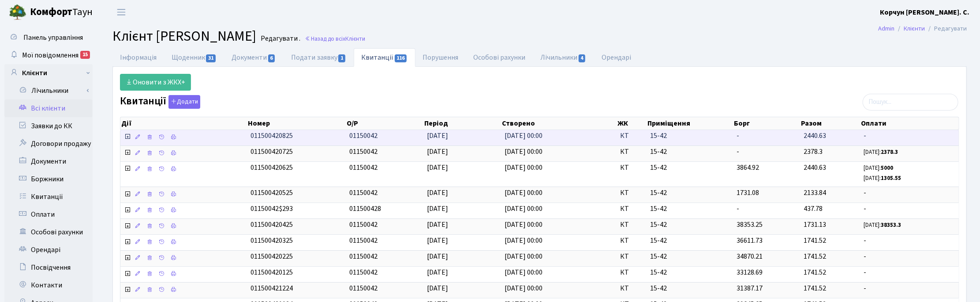  What do you see at coordinates (272, 192) in the screenshot?
I see `span: 011500420525` at bounding box center [272, 192].